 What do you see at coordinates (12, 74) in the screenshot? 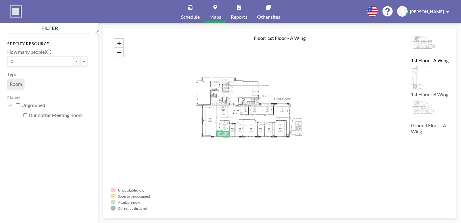
I see `label: Type` at bounding box center [12, 74].